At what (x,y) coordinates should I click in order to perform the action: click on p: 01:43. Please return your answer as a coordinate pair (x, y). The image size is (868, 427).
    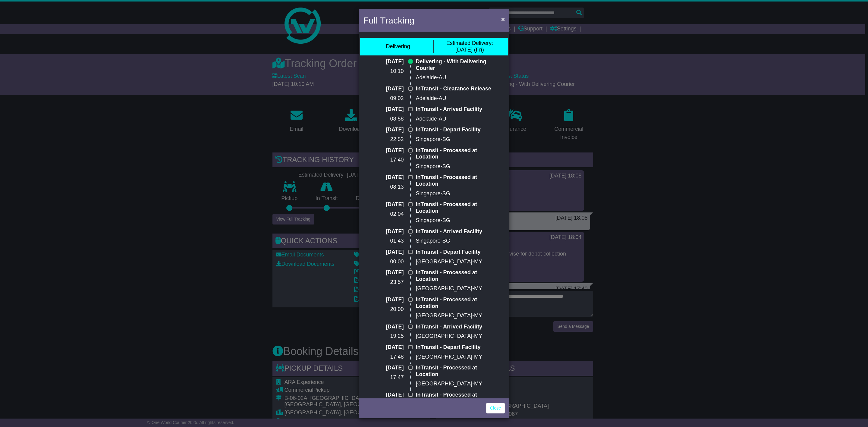
    Looking at the image, I should click on (388, 241).